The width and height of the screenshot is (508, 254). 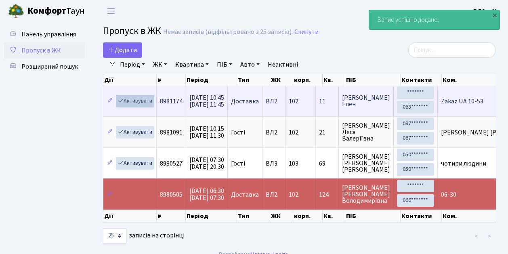 What do you see at coordinates (16, 11) in the screenshot?
I see `img: logo.png` at bounding box center [16, 11].